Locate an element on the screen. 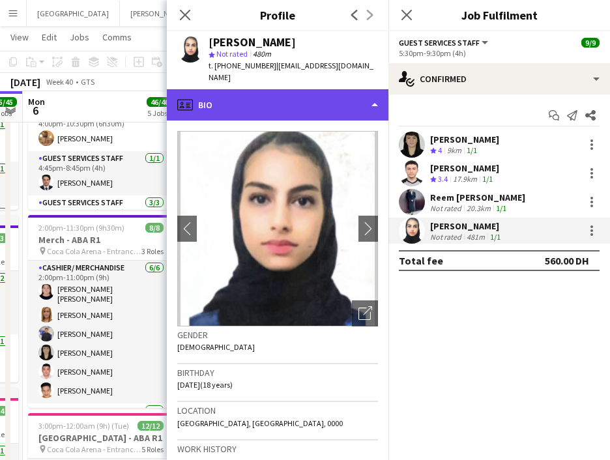  div: 9km is located at coordinates (454, 150).